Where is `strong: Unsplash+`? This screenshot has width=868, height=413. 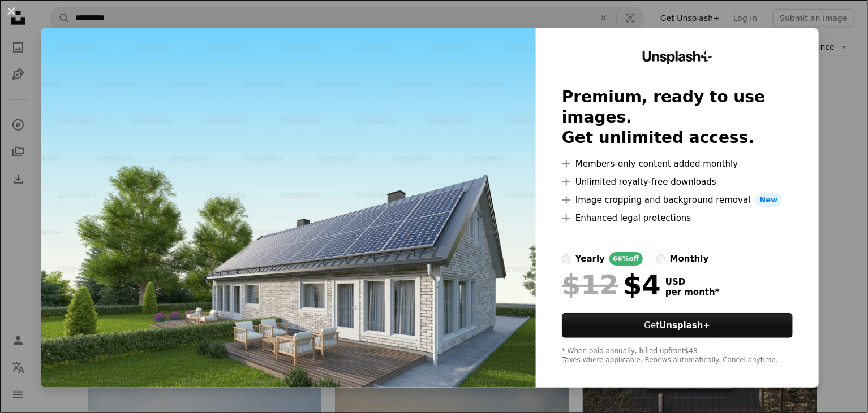 strong: Unsplash+ is located at coordinates (685, 325).